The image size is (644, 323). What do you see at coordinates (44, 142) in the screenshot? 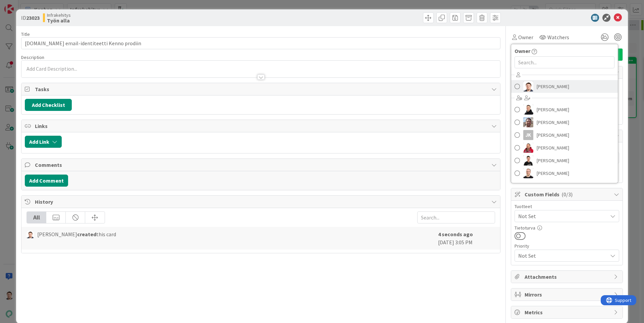
I see `button: Add Link` at bounding box center [44, 142].